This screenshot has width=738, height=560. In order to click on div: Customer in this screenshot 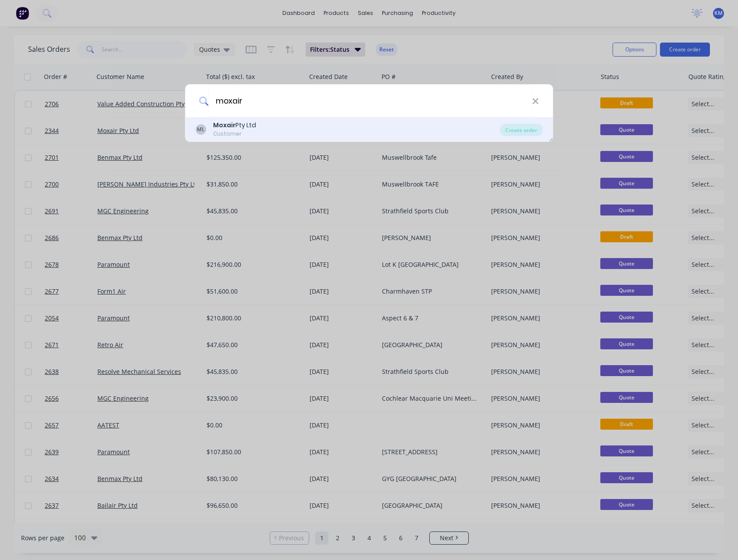, I will do `click(235, 134)`.